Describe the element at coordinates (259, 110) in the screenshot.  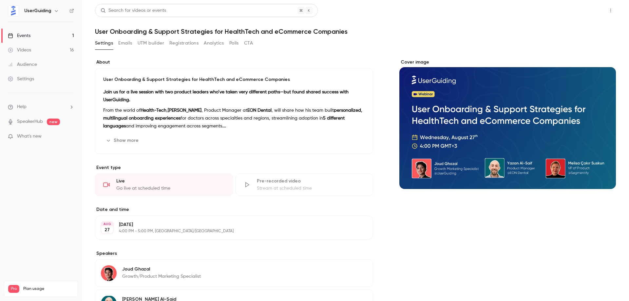
I see `strong: EON Dental` at that location.